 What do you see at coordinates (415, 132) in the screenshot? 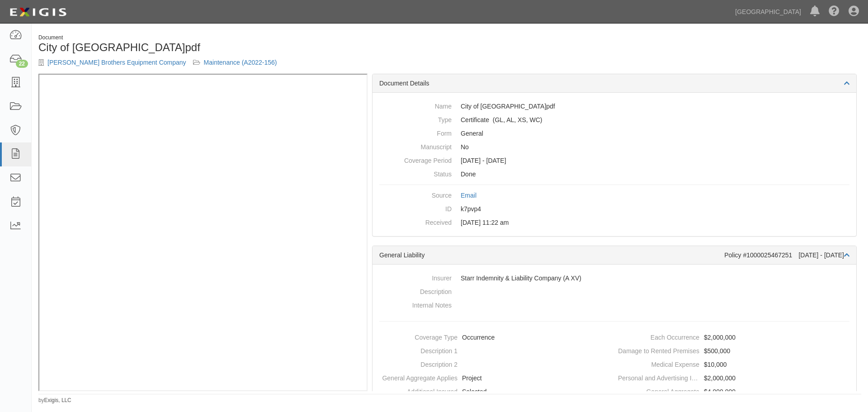
I see `dt: Form` at bounding box center [415, 132].